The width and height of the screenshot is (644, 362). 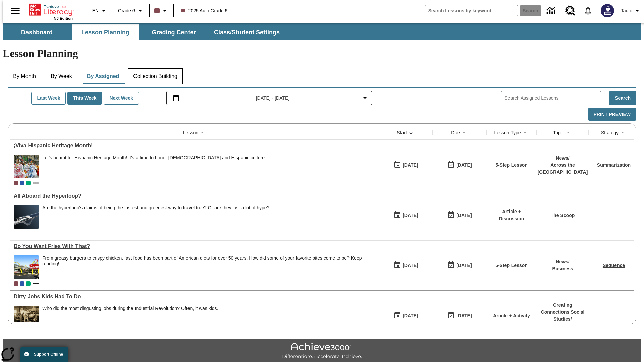 What do you see at coordinates (406, 215) in the screenshot?
I see `button: 07/21/25: First time the lesson was available` at bounding box center [406, 215].